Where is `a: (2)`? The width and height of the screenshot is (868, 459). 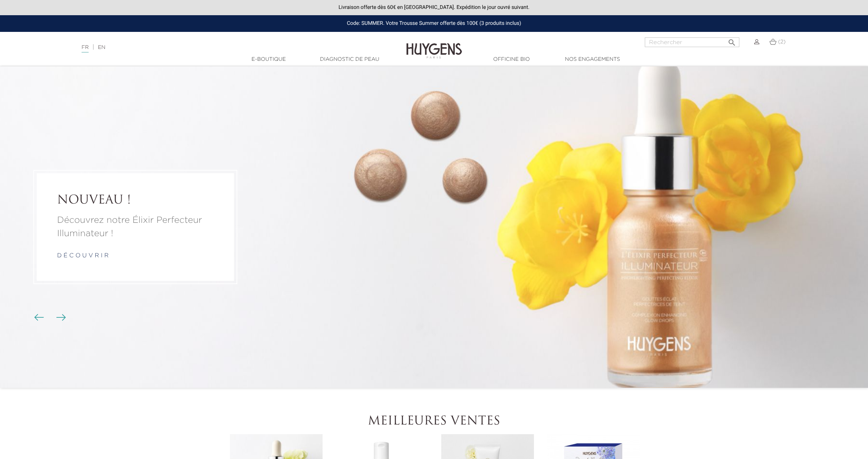 a: (2) is located at coordinates (777, 42).